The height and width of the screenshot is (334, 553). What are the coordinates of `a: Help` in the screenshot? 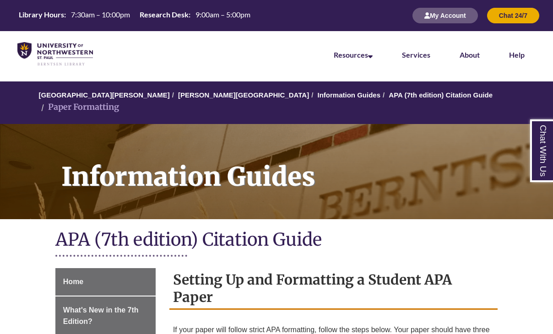 It's located at (516, 54).